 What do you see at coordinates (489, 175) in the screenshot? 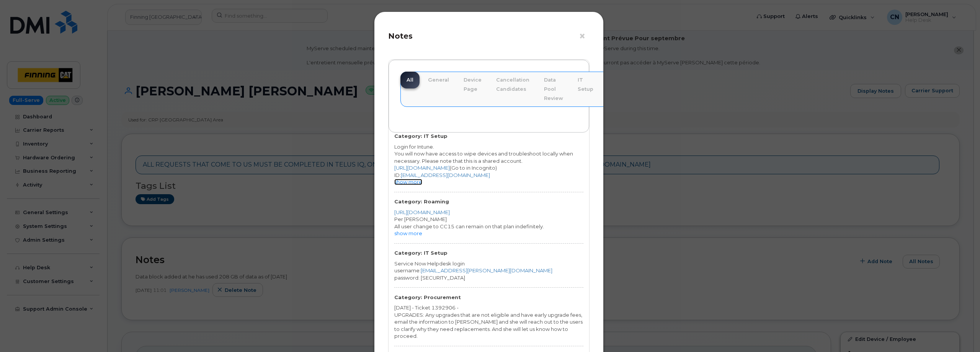
I see `div: ID:` at bounding box center [489, 175].